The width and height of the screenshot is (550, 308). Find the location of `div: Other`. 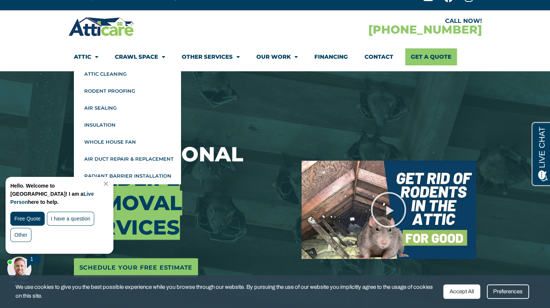

div: Other is located at coordinates (17, 60).